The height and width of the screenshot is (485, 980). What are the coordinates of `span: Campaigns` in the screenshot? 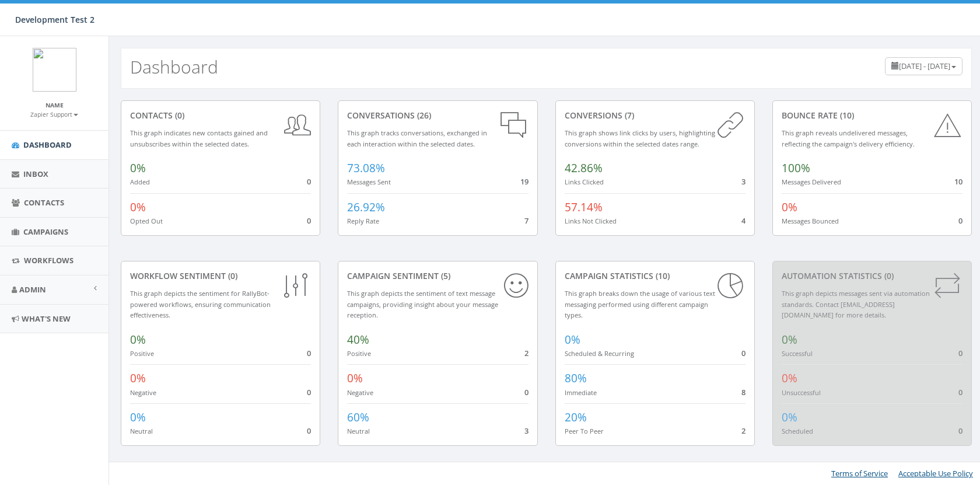 It's located at (45, 231).